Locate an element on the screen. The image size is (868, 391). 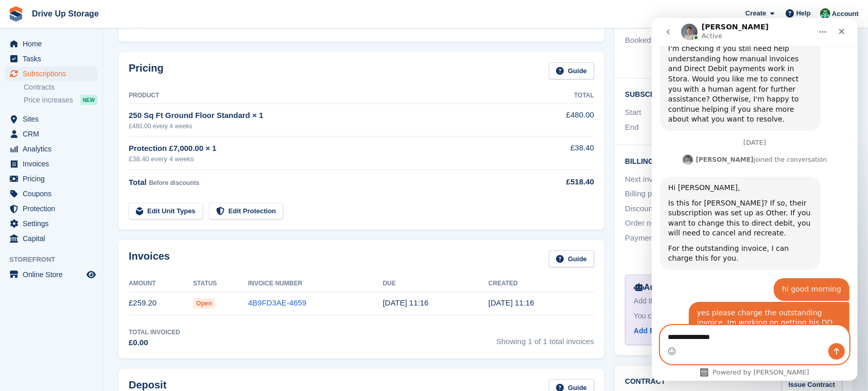
img: stora-icon-8386f47178a22dfd0bd8f6a31ec36ba5ce8667c1dd55bd0f319d3a0aa187defe.svg is located at coordinates (16, 14).